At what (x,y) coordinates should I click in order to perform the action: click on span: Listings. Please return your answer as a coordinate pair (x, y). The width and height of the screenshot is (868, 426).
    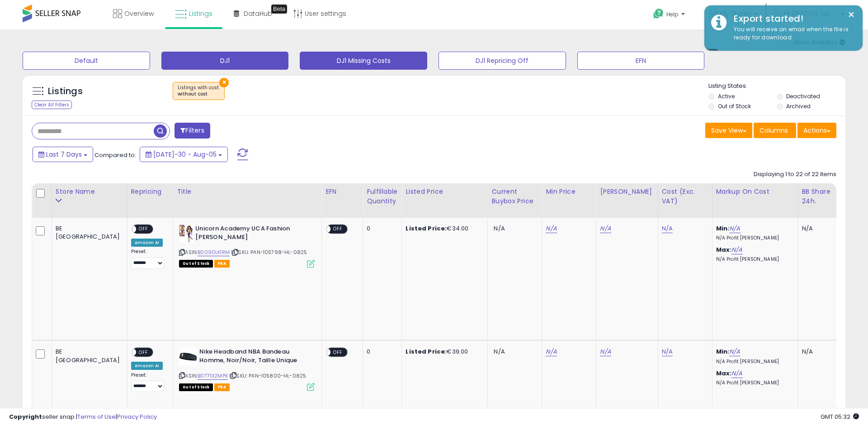
    Looking at the image, I should click on (201, 14).